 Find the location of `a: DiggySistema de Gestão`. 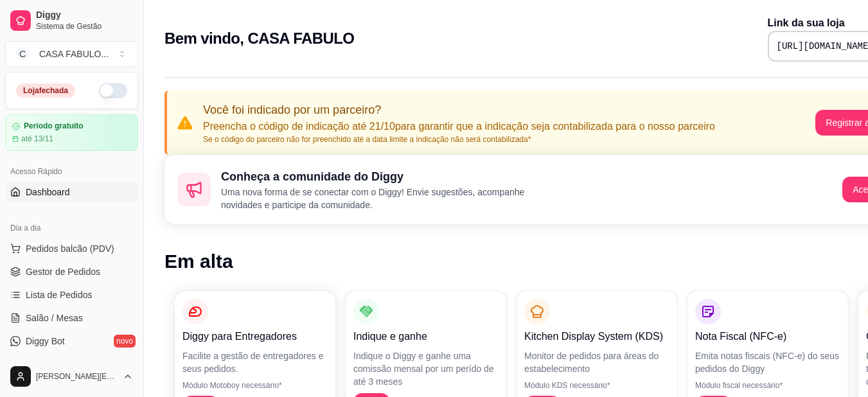

a: DiggySistema de Gestão is located at coordinates (71, 21).